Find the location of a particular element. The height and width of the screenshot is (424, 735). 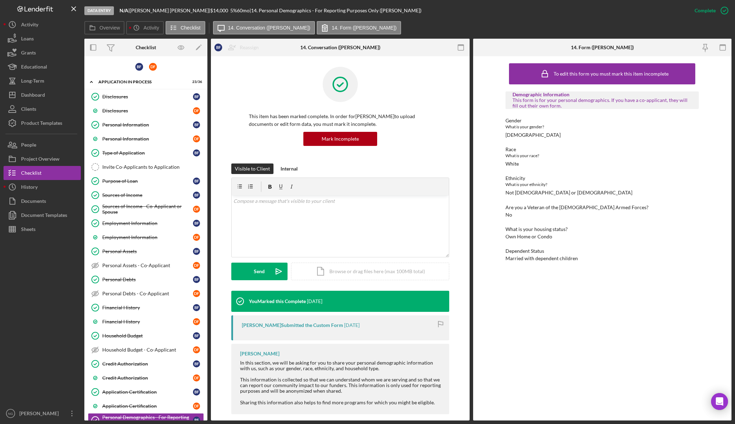

button: Visible to Client is located at coordinates (252, 169).